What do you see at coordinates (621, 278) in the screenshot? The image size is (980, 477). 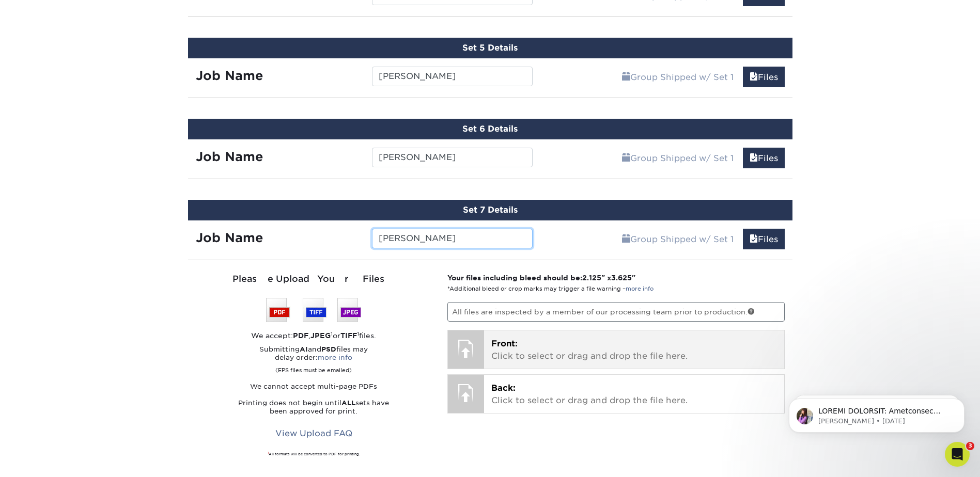 I see `span: 3.625` at bounding box center [621, 278].